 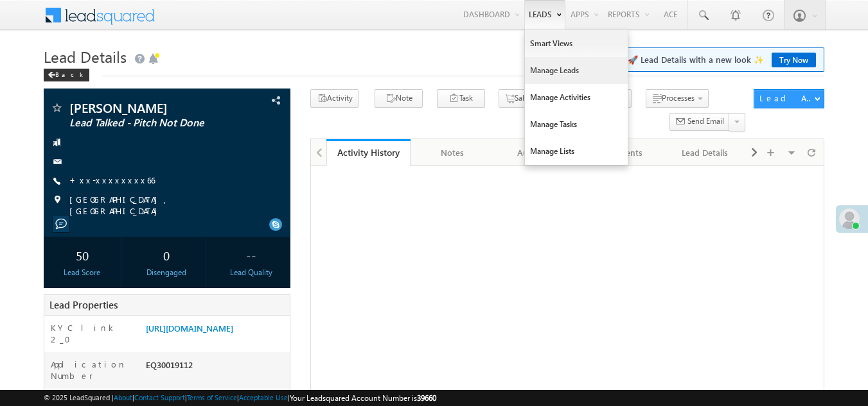 What do you see at coordinates (576, 44) in the screenshot?
I see `a: Smart Views` at bounding box center [576, 44].